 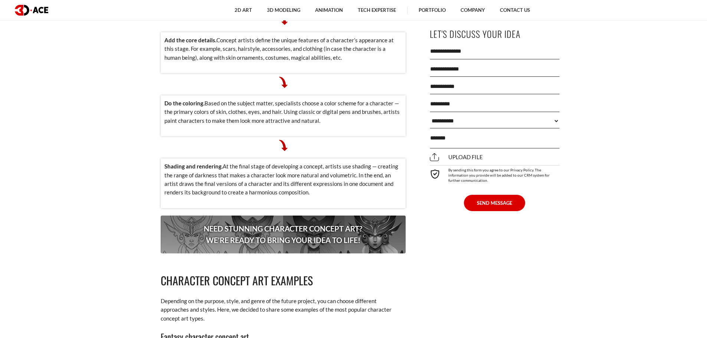 What do you see at coordinates (283, 281) in the screenshot?
I see `h2: Character concept art examples` at bounding box center [283, 281].